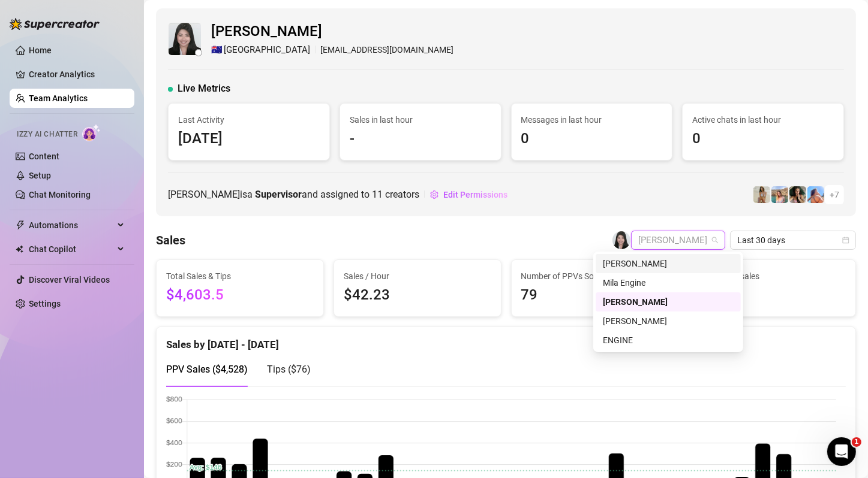 The height and width of the screenshot is (478, 868). What do you see at coordinates (798, 195) in the screenshot?
I see `img: Allie` at bounding box center [798, 195].